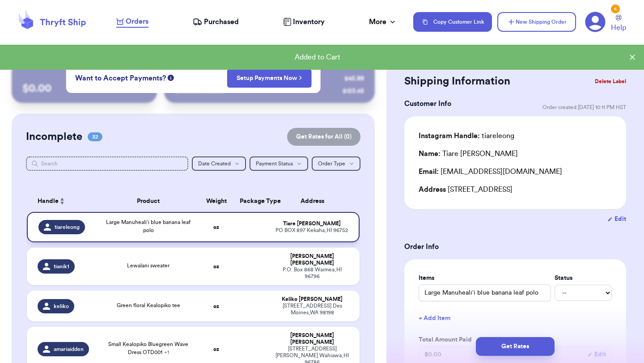  What do you see at coordinates (67, 227) in the screenshot?
I see `span: tiareleong` at bounding box center [67, 227].